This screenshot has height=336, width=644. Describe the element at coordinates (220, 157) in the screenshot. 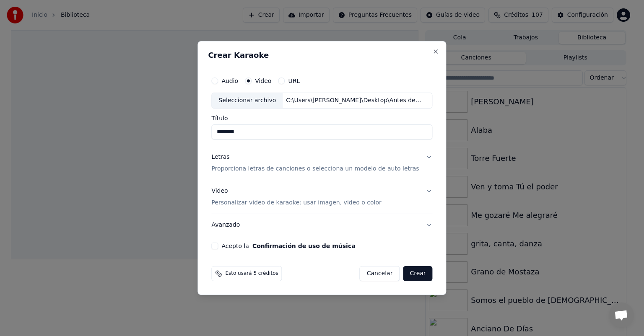

I see `div: Letras` at that location.